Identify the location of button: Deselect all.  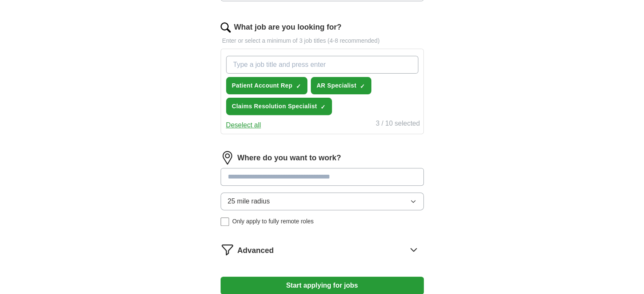
(243, 125).